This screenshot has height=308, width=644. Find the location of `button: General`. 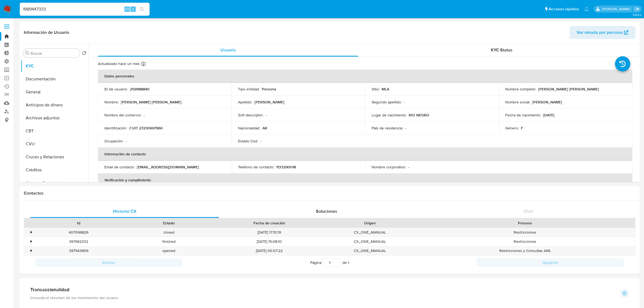

button: General is located at coordinates (55, 92).